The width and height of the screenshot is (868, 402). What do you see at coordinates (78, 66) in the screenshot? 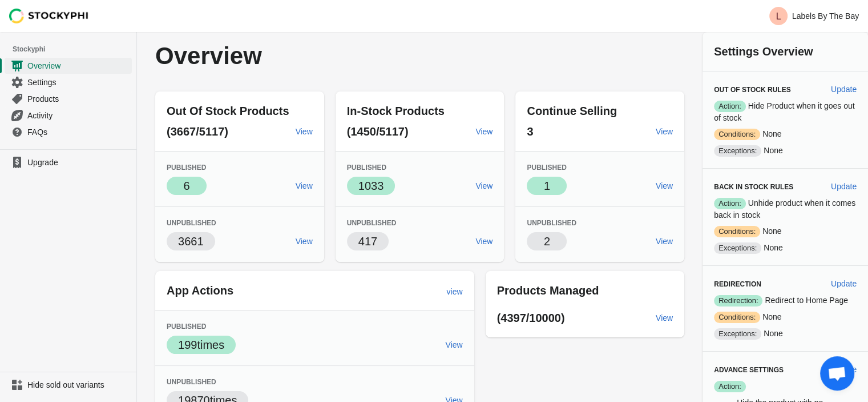
I see `span: Overview` at bounding box center [78, 66].